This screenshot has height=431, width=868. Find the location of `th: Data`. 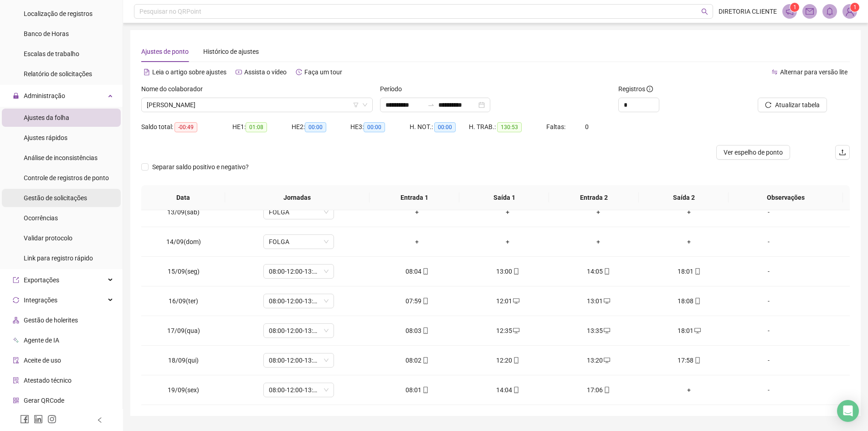

th: Data is located at coordinates (183, 198).